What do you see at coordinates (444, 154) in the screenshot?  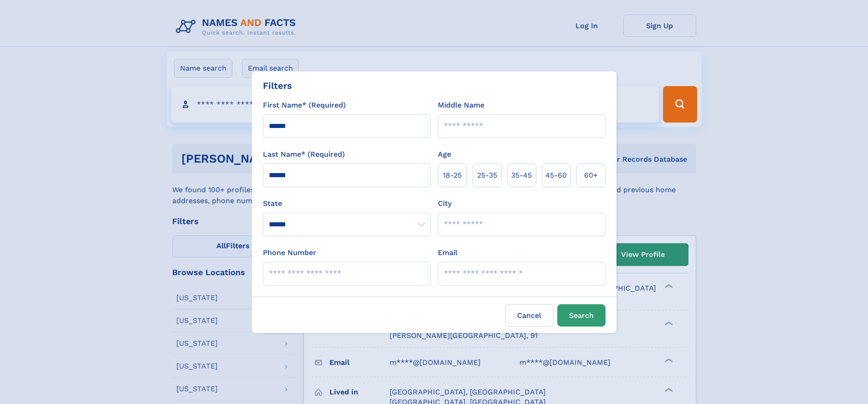 I see `label: Age` at bounding box center [444, 154].